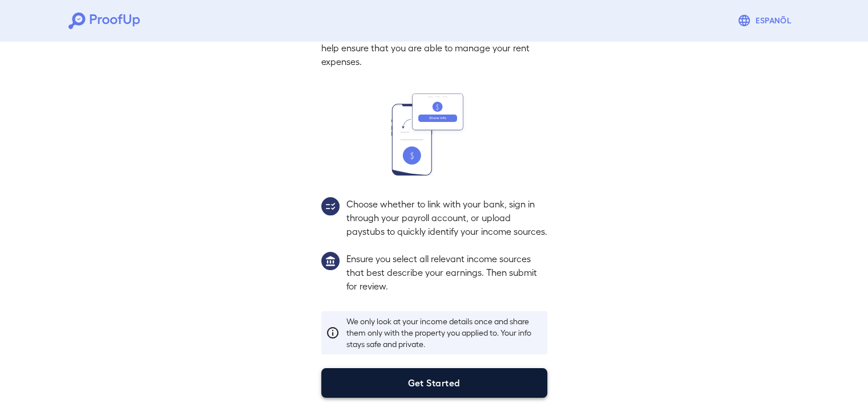 This screenshot has width=868, height=416. I want to click on img: group1.svg, so click(330, 261).